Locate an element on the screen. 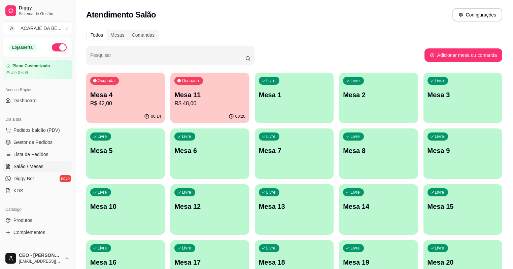 This screenshot has width=513, height=269. button: LivreMesa 6 is located at coordinates (210, 154).